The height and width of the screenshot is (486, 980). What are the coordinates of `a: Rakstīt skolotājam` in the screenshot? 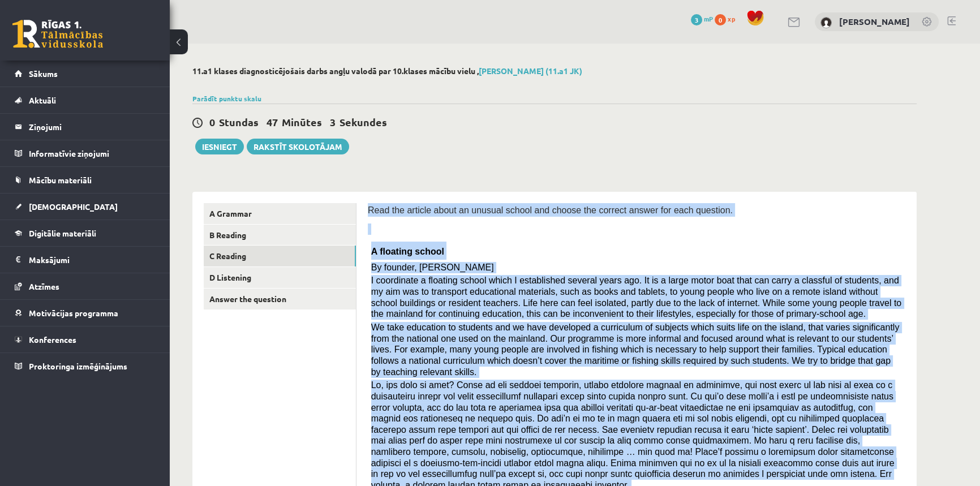 It's located at (298, 147).